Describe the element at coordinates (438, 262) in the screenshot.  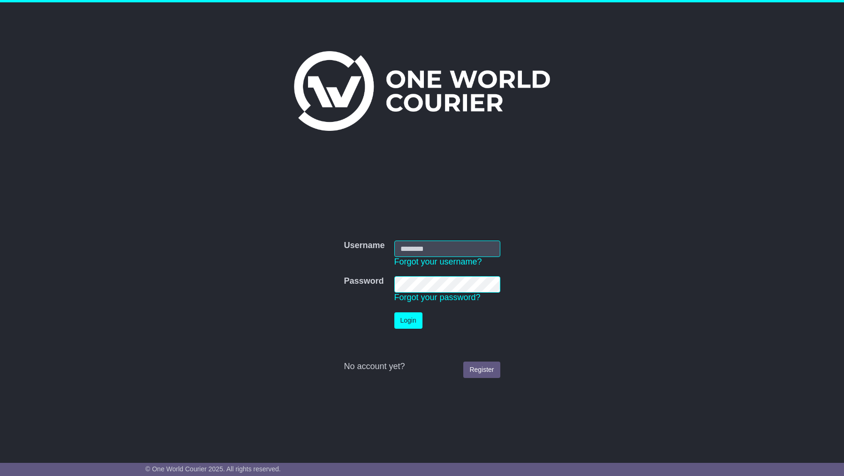
I see `a: Forgot your username?` at that location.